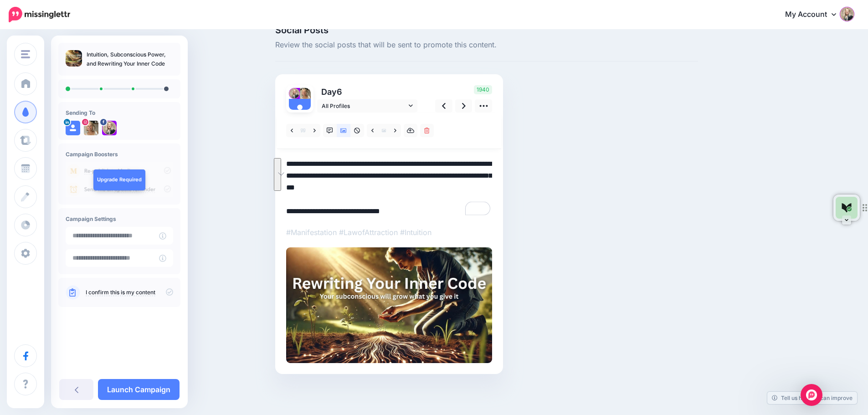 The image size is (868, 415). What do you see at coordinates (483, 90) in the screenshot?
I see `span: 1940` at bounding box center [483, 90].